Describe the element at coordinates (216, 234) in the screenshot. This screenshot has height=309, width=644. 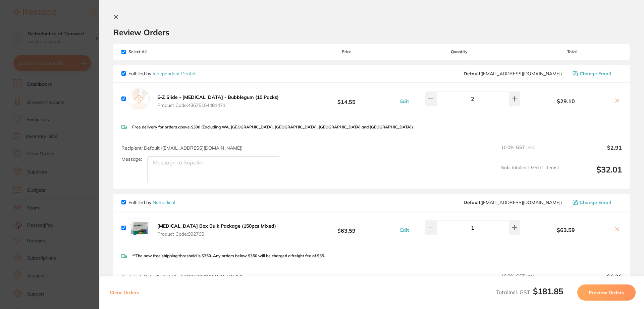
I see `span: Product Code: 992765` at that location.